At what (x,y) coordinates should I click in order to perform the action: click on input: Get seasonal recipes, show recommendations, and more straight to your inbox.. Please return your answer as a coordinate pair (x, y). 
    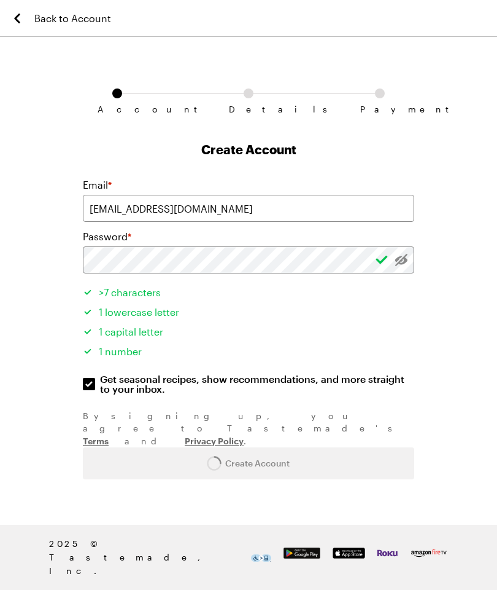
    Looking at the image, I should click on (89, 384).